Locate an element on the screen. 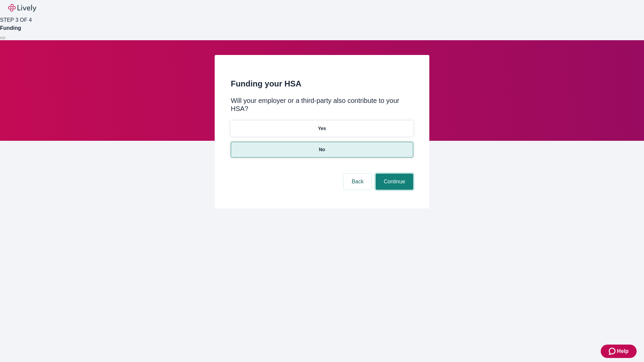 The width and height of the screenshot is (644, 362). button: Zendesk support iconHelp is located at coordinates (618, 351).